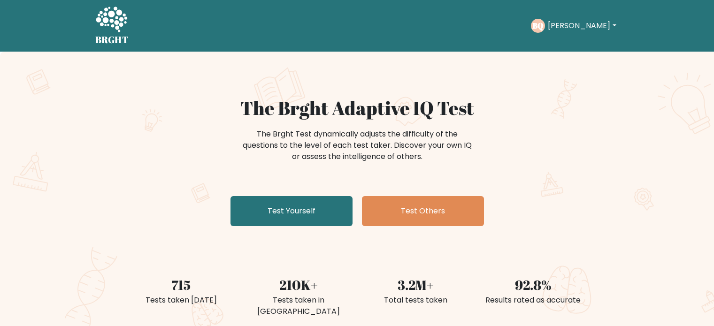 This screenshot has width=714, height=326. Describe the element at coordinates (112, 26) in the screenshot. I see `a: BRGHT` at that location.